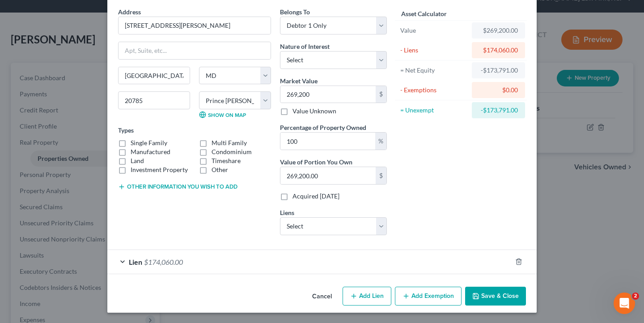  I want to click on button: Other information you wish to add, so click(177, 187).